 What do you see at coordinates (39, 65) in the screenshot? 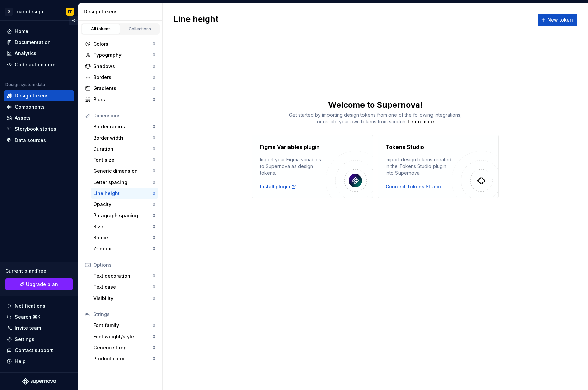
I see `a: Code automation` at bounding box center [39, 65].